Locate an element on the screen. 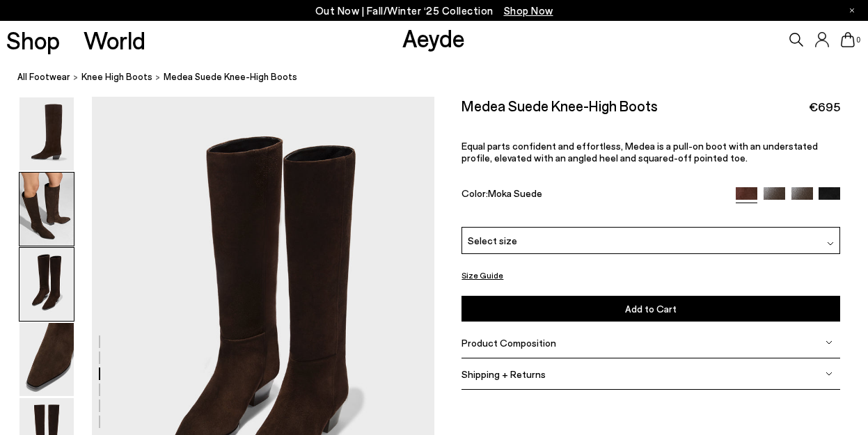  div: Color: is located at coordinates (592, 195).